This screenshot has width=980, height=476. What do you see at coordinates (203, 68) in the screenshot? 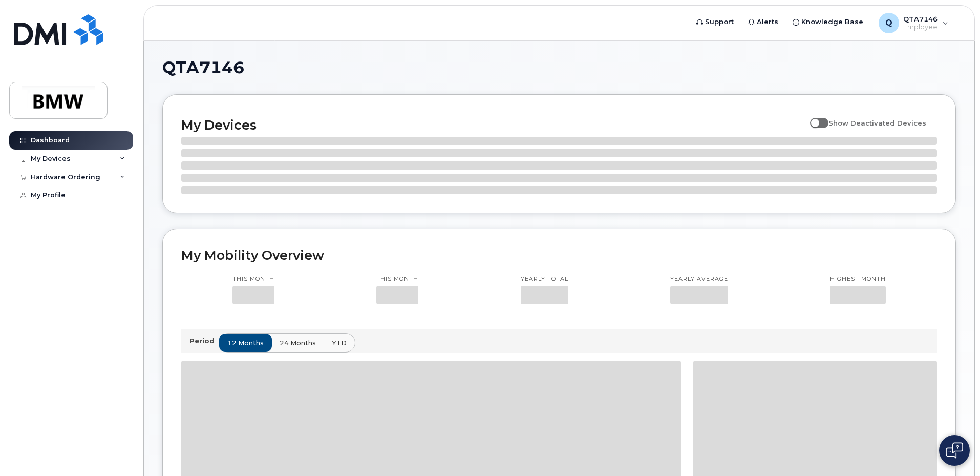
I see `span: QTA7146` at bounding box center [203, 68].